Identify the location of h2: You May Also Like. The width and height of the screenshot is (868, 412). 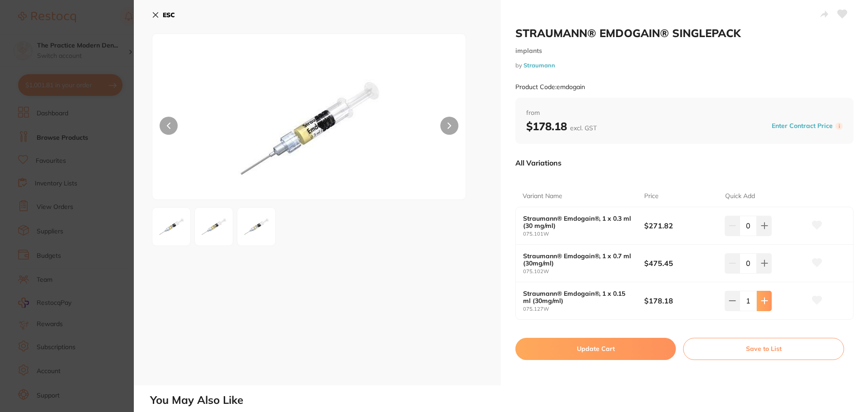
(507, 400).